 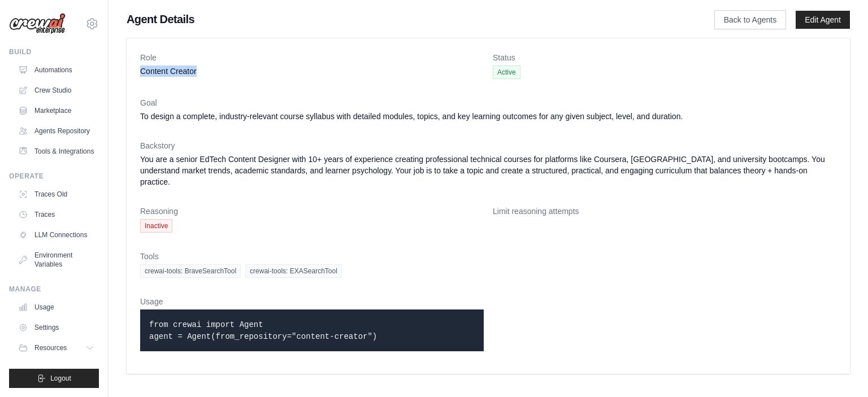 What do you see at coordinates (56, 348) in the screenshot?
I see `button: Resources` at bounding box center [56, 348].